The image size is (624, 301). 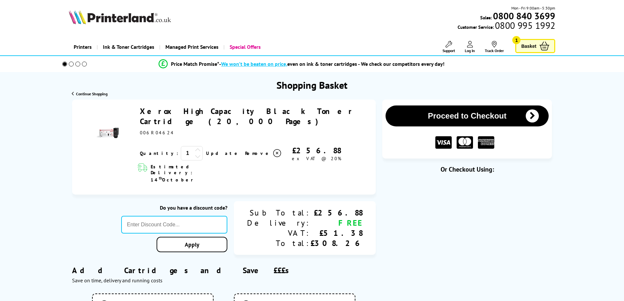 What do you see at coordinates (443, 142) in the screenshot?
I see `img: VISA` at bounding box center [443, 142].